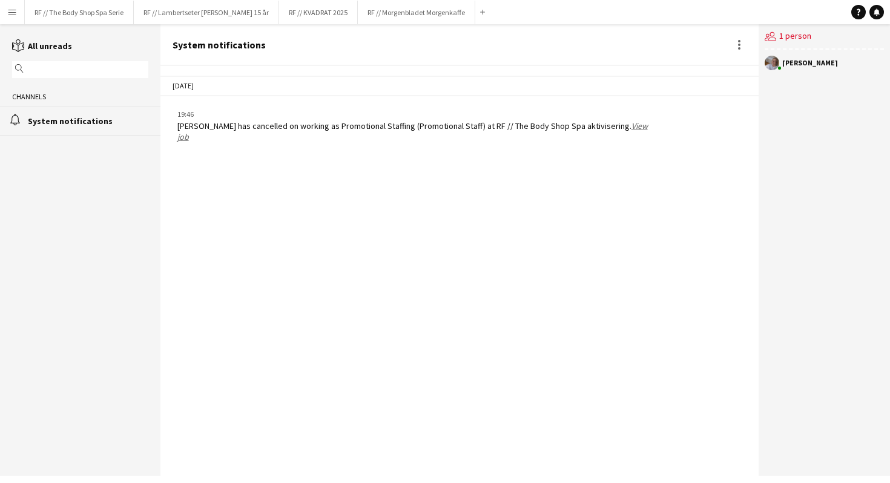 The image size is (890, 483). Describe the element at coordinates (319, 12) in the screenshot. I see `button: RF // KVADRAT 2025` at that location.